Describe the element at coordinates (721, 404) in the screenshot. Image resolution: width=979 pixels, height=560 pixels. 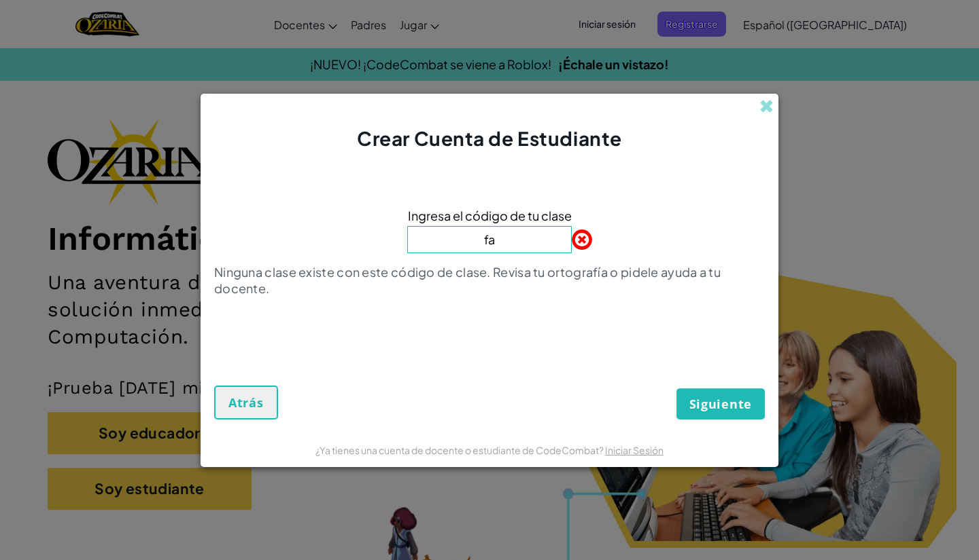
I see `span: Siguiente` at that location.